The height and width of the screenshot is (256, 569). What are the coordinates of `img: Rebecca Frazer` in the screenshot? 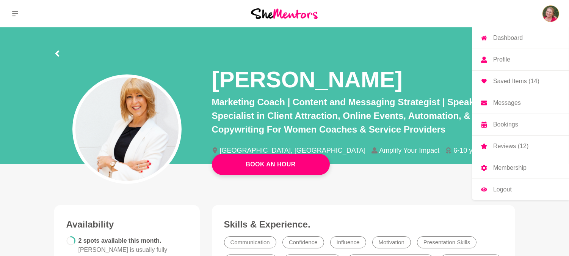 It's located at (551, 14).